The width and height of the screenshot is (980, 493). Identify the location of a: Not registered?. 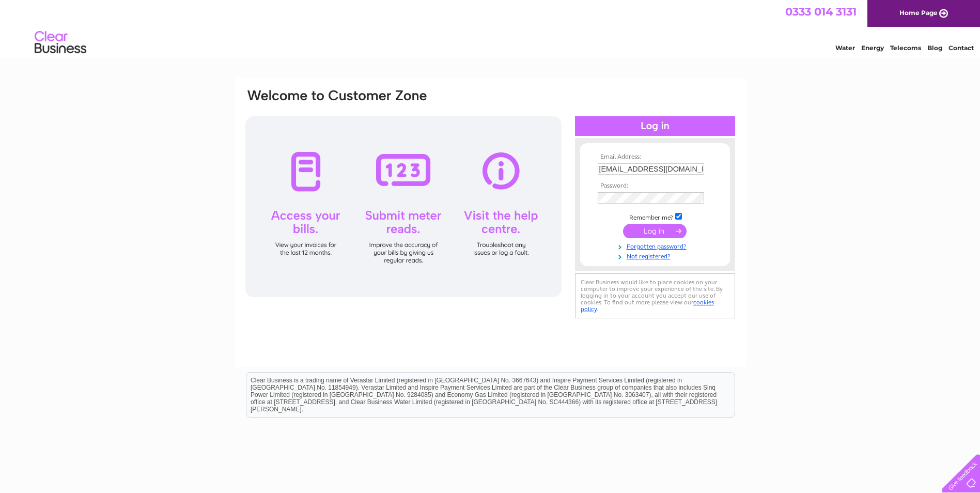
(656, 255).